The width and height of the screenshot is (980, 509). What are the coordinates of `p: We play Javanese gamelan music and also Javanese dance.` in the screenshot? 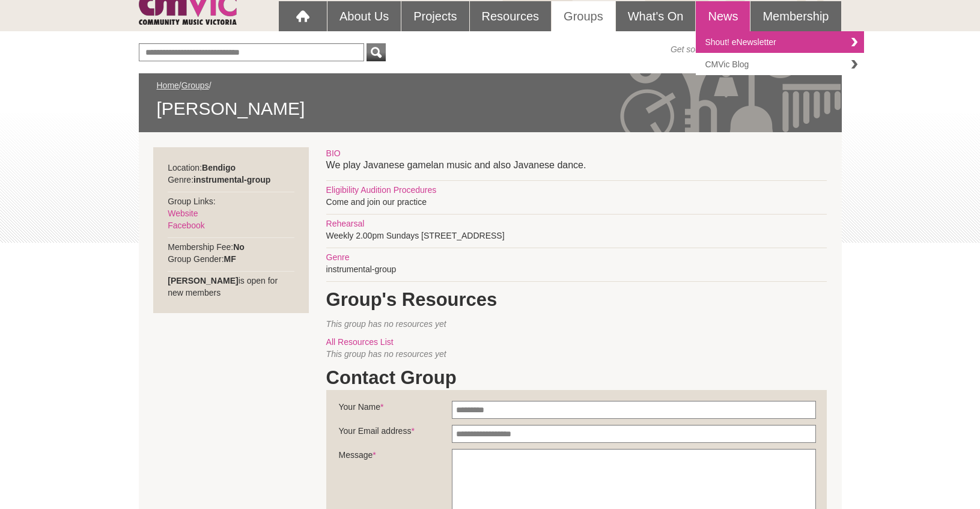 It's located at (576, 165).